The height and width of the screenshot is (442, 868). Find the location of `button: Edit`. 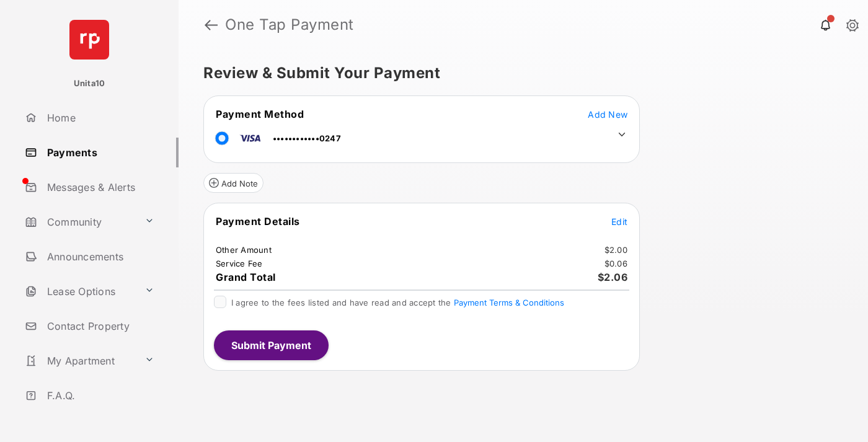

button: Edit is located at coordinates (620, 221).